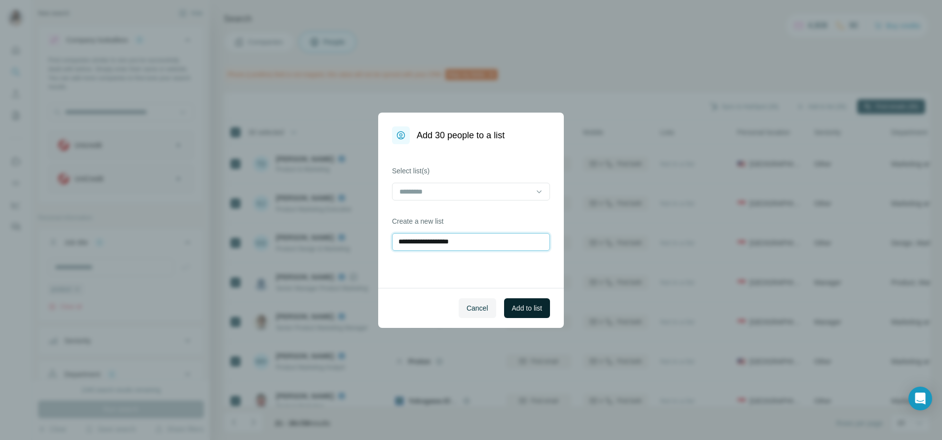  What do you see at coordinates (460, 135) in the screenshot?
I see `h1: Add 30 people to a list` at bounding box center [460, 135].